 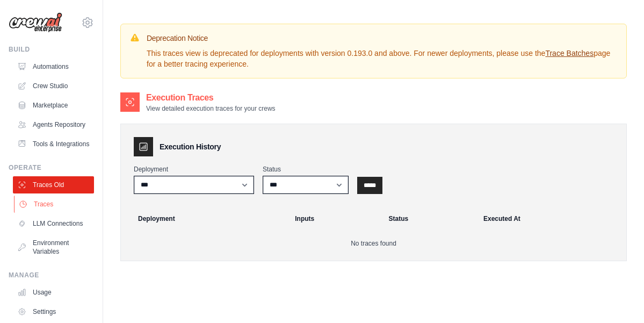 What do you see at coordinates (373, 244) in the screenshot?
I see `p: No traces found` at bounding box center [373, 244].